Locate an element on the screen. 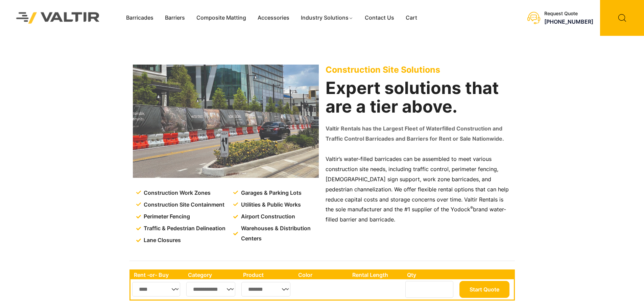 This screenshot has width=644, height=308. button: Start Quote is located at coordinates (485, 289).